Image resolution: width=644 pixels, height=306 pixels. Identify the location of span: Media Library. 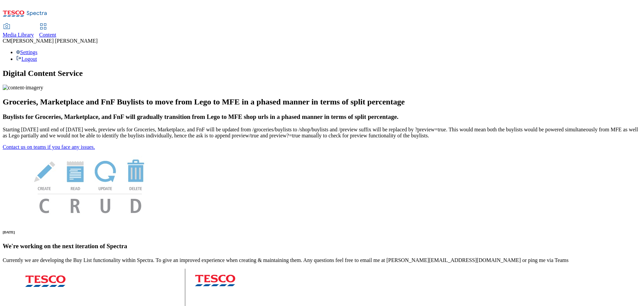
(18, 35).